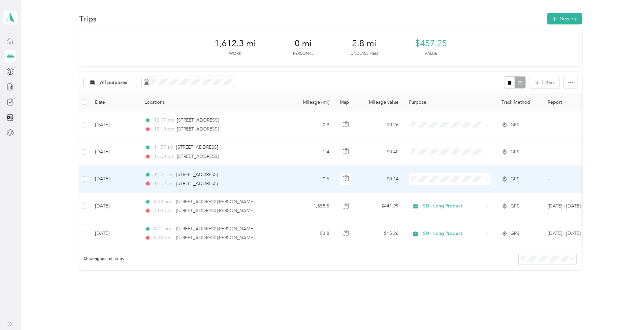  What do you see at coordinates (235, 43) in the screenshot?
I see `span: 1,612.3 mi` at bounding box center [235, 43].